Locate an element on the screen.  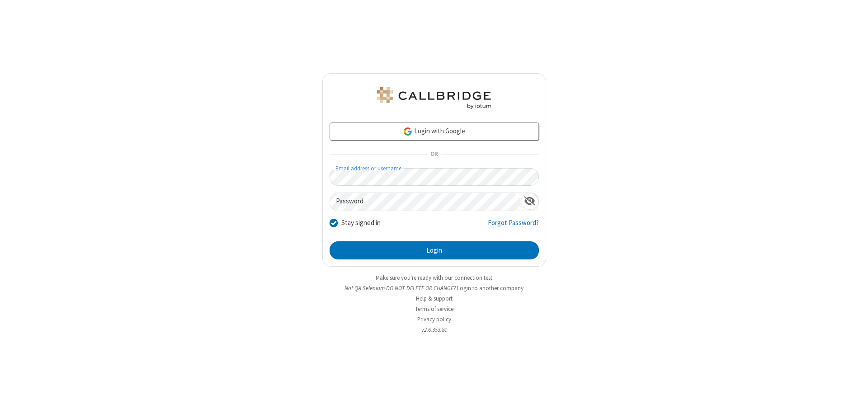
a: Privacy policy is located at coordinates (434, 319).